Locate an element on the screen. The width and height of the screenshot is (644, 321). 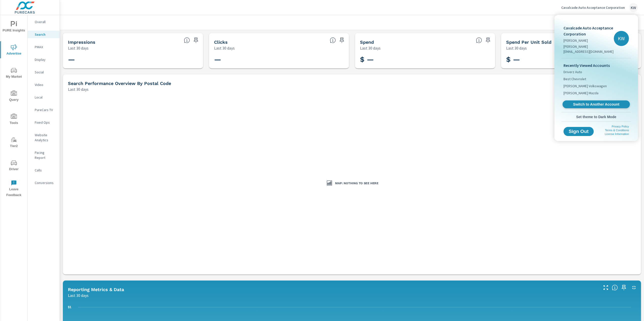
span: Driverz Auto is located at coordinates (573, 72).